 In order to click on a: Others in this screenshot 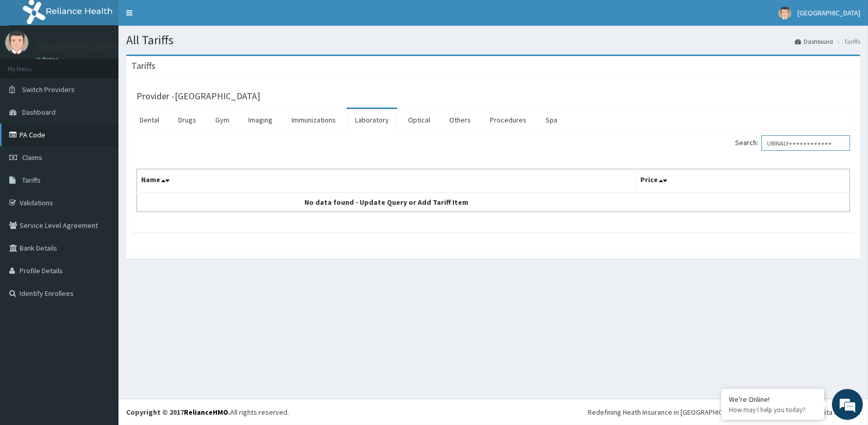, I will do `click(460, 120)`.